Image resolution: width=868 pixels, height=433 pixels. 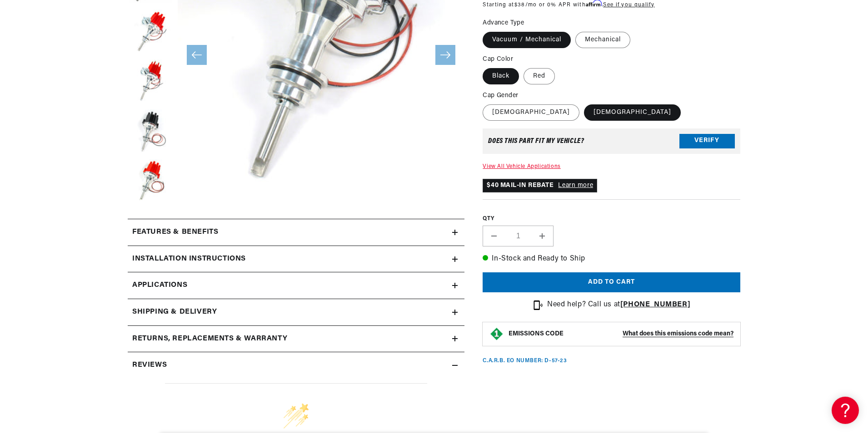 What do you see at coordinates (611, 219) in the screenshot?
I see `label: QTY` at bounding box center [611, 219].